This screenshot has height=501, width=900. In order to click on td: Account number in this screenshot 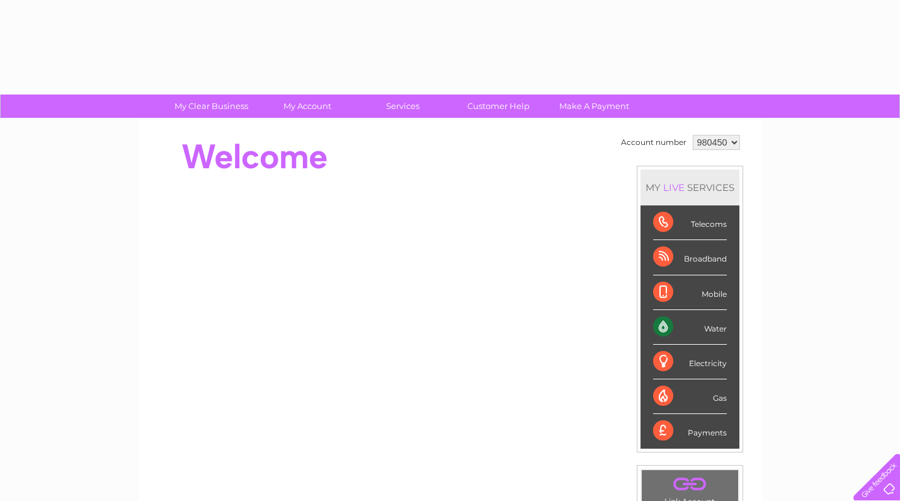, I will do `click(654, 142)`.